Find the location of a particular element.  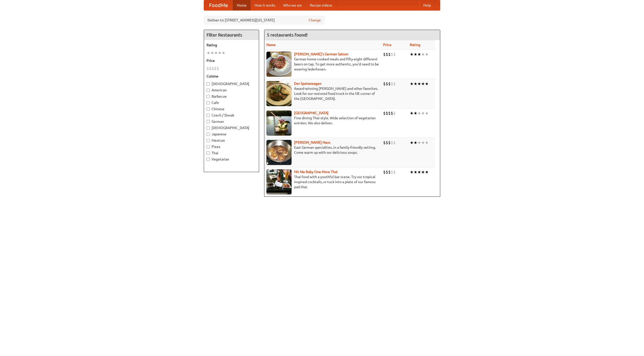

img: esthers.jpg is located at coordinates (279, 64).